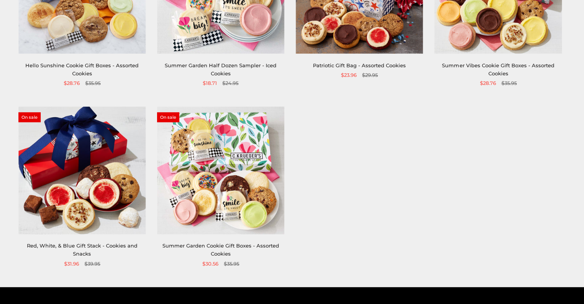  Describe the element at coordinates (360, 65) in the screenshot. I see `a: Patriotic Gift Bag - Assorted Cookies` at that location.